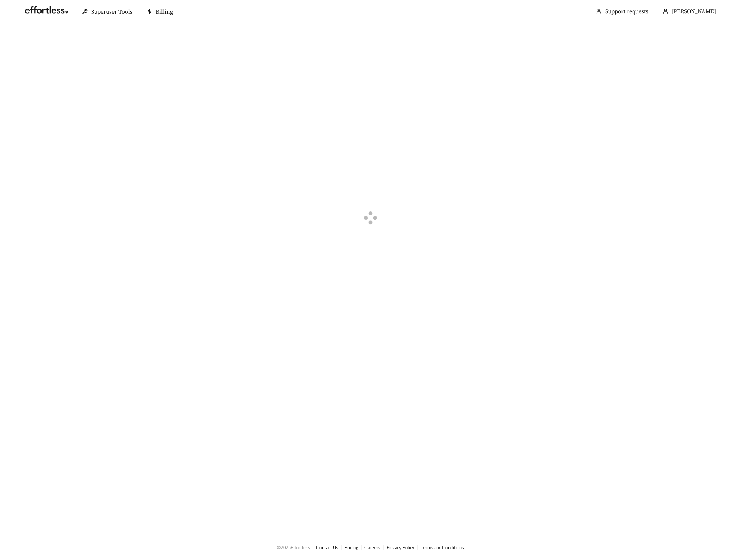 This screenshot has width=741, height=560. I want to click on a: Careers, so click(373, 548).